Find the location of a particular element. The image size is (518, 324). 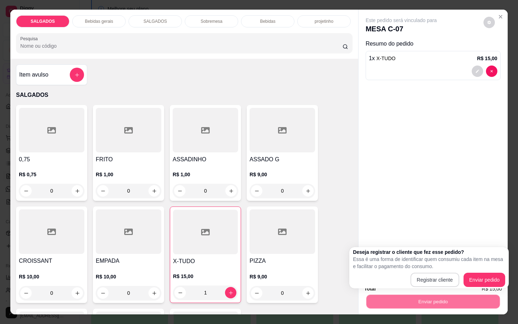

button: add-separate-item is located at coordinates (77, 75).